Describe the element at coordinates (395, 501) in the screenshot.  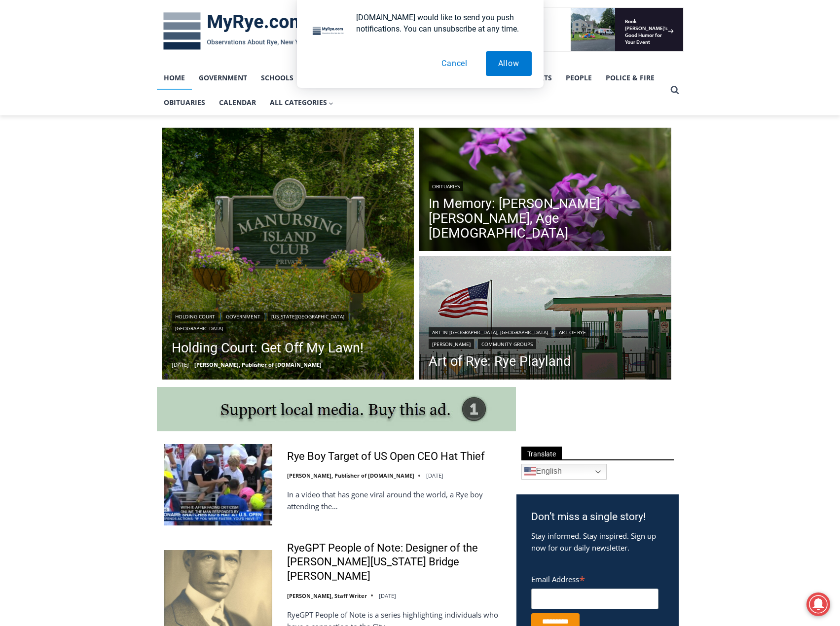
I see `p: In a video that has gone viral around the world, a Rye boy attending the…` at that location.